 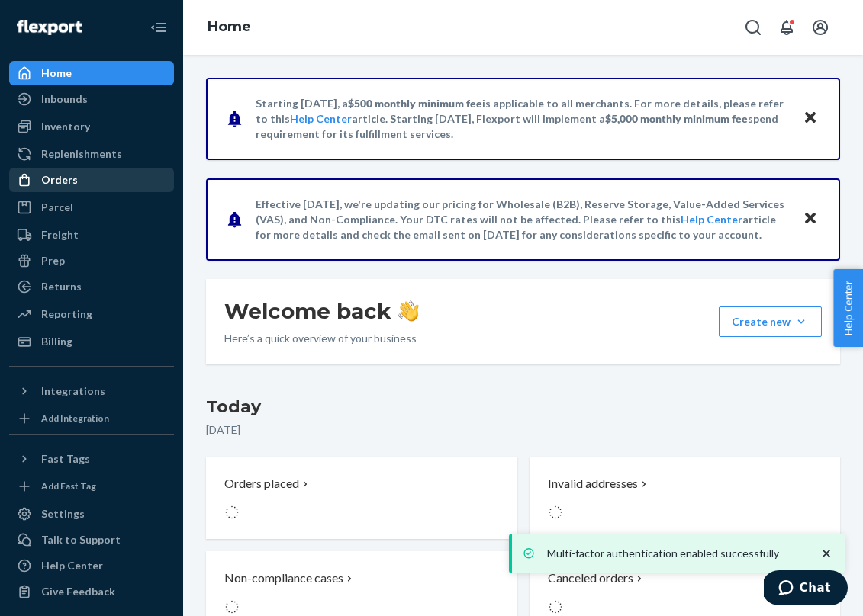 What do you see at coordinates (848, 308) in the screenshot?
I see `span: Help Center` at bounding box center [848, 308].